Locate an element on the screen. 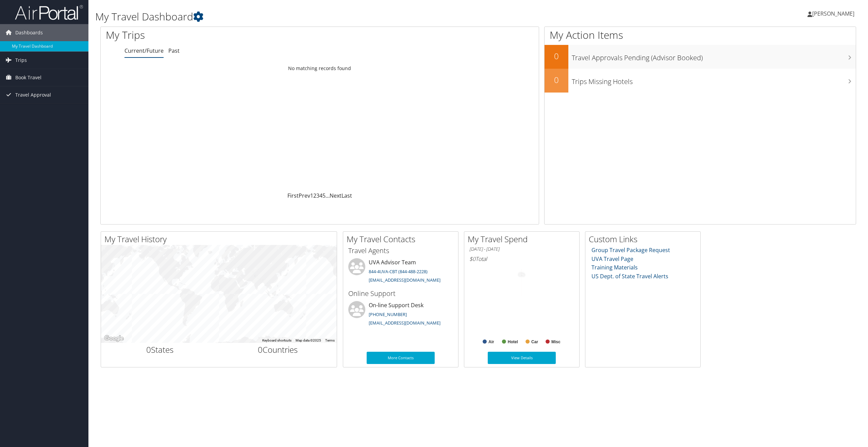 Image resolution: width=868 pixels, height=447 pixels. td: No matching records found is located at coordinates (320, 68).